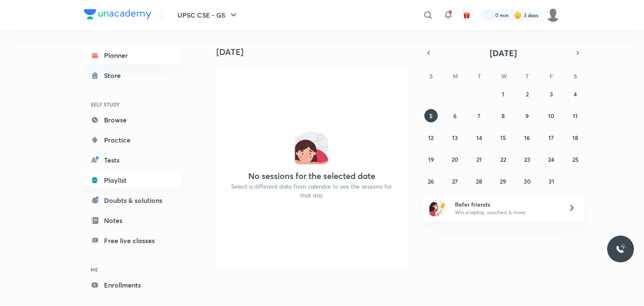 This screenshot has width=644, height=306. I want to click on abbr: October 26, 2025, so click(431, 181).